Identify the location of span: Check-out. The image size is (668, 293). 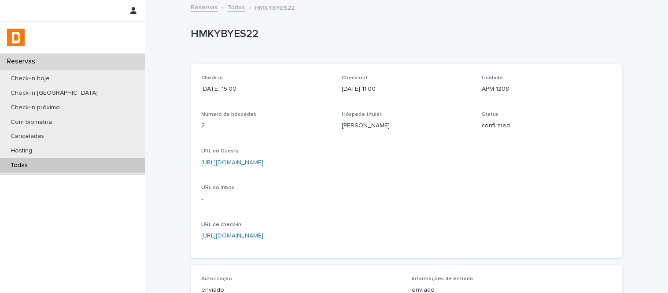
(354, 78).